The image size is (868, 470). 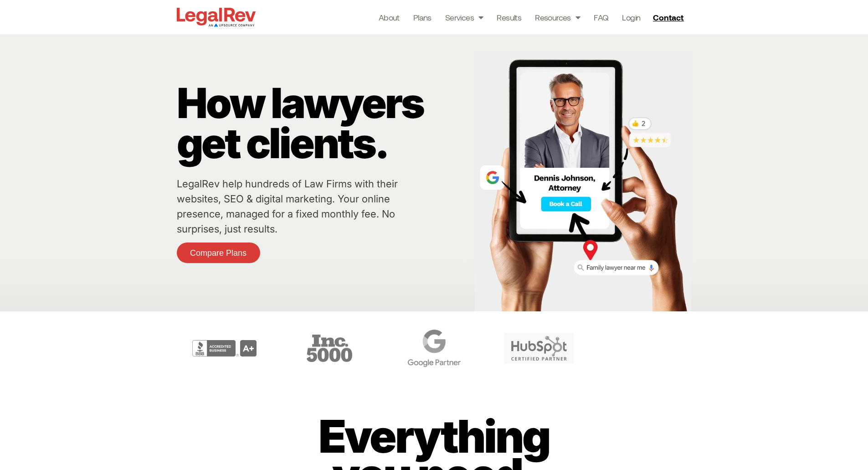 I want to click on a: FAQ, so click(x=601, y=17).